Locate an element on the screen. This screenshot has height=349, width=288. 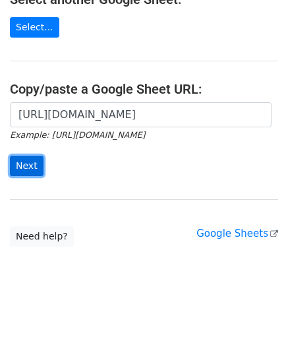
h4: Copy/paste a Google Sheet URL: is located at coordinates (144, 89).